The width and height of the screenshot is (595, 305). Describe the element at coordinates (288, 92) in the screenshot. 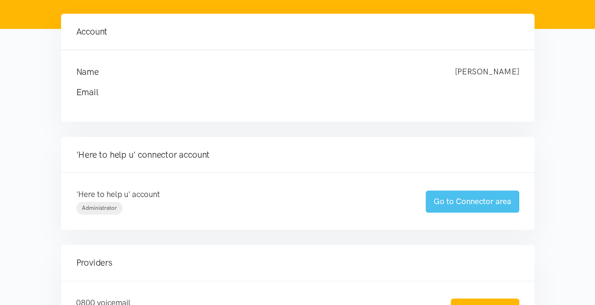

I see `h4: Email` at that location.